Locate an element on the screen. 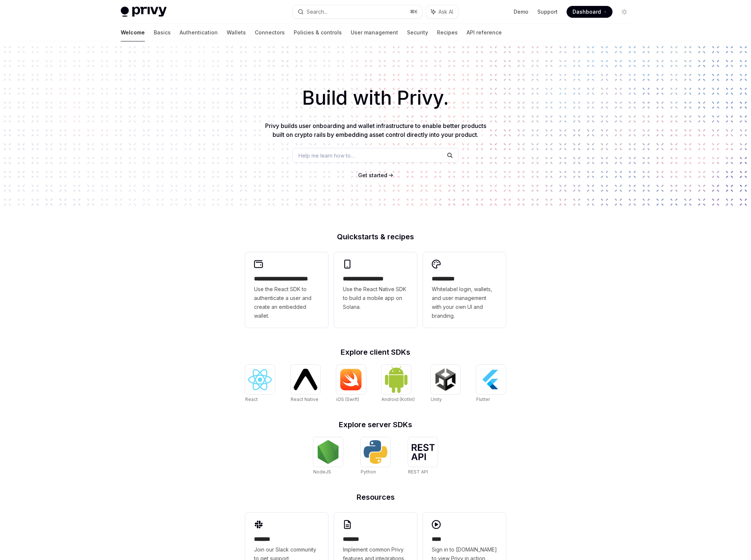  img: light logo is located at coordinates (144, 12).